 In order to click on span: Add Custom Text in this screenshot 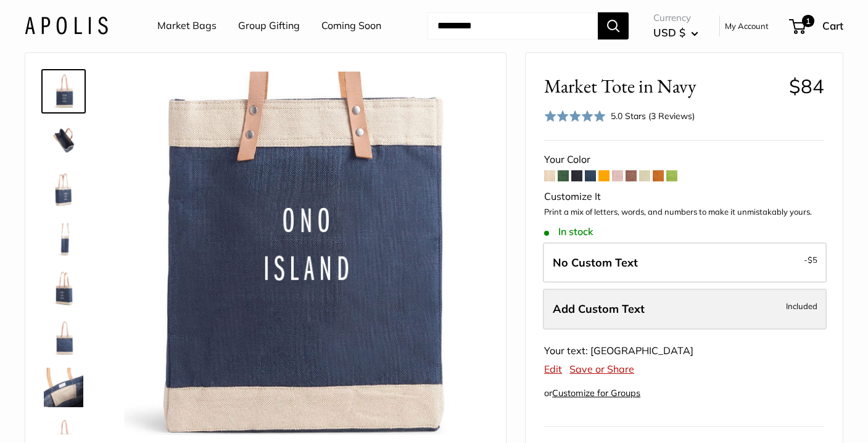, I will do `click(598, 309)`.